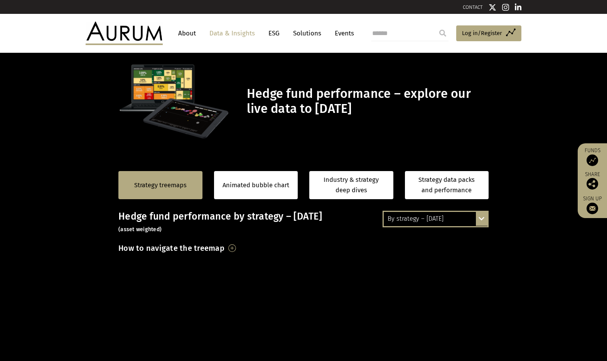 This screenshot has height=361, width=607. Describe the element at coordinates (160, 185) in the screenshot. I see `a: Strategy treemaps` at that location.